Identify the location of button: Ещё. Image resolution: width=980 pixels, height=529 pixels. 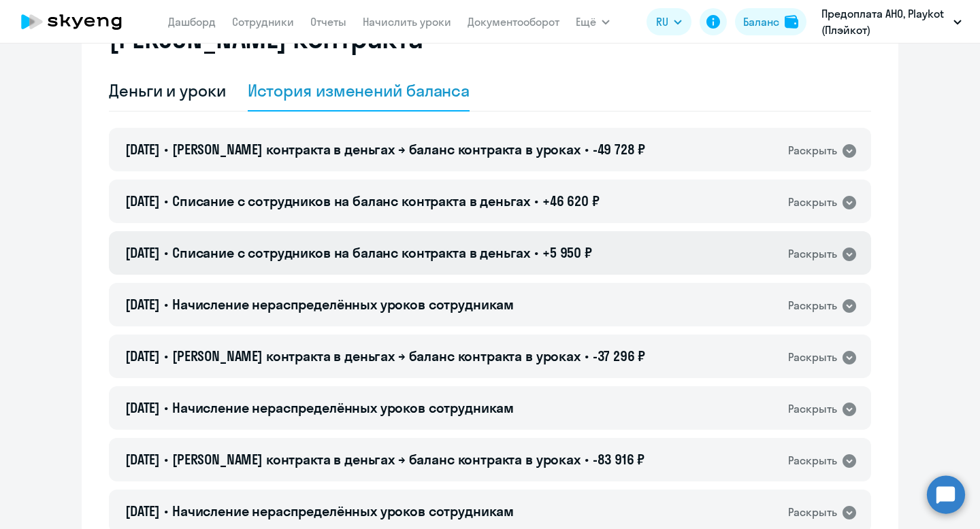
(593, 22).